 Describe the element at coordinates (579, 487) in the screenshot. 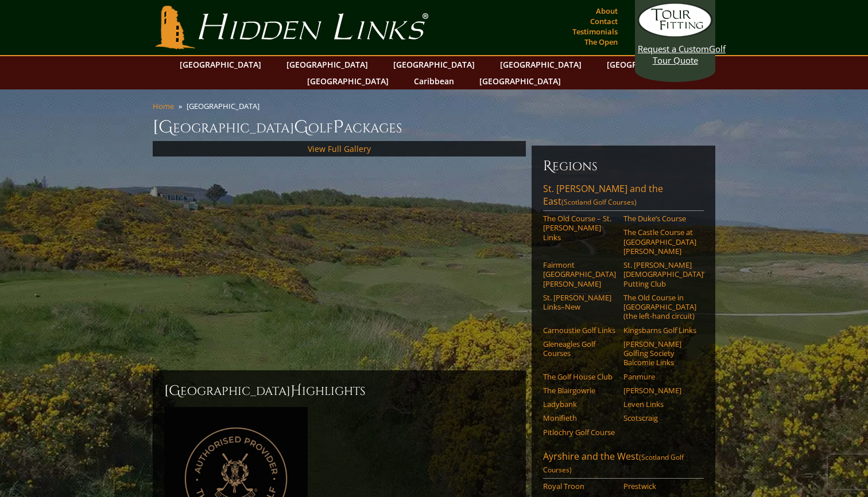

I see `a: Royal Troon` at that location.